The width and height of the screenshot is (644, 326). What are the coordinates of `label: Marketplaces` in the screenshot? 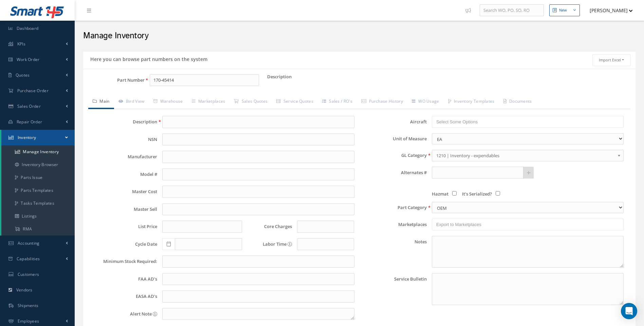 It's located at (393, 225).